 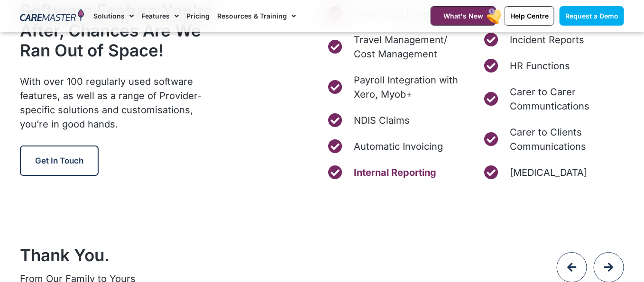 What do you see at coordinates (592, 16) in the screenshot?
I see `a: Request a Demo` at bounding box center [592, 16].